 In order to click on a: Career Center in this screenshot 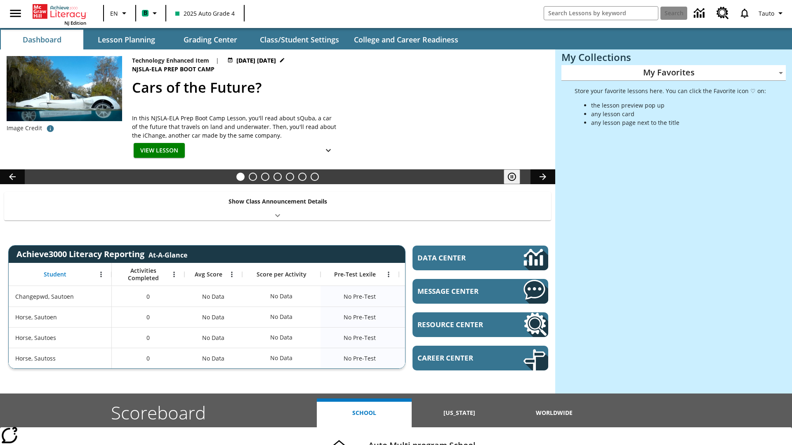, I will do `click(480, 358)`.